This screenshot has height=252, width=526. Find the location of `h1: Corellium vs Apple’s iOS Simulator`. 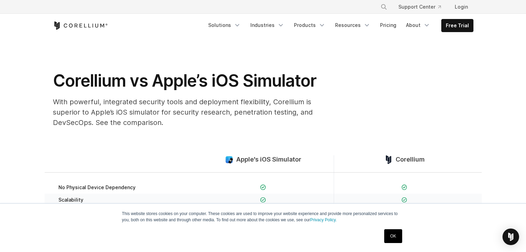

h1: Corellium vs Apple’s iOS Simulator is located at coordinates (191, 81).